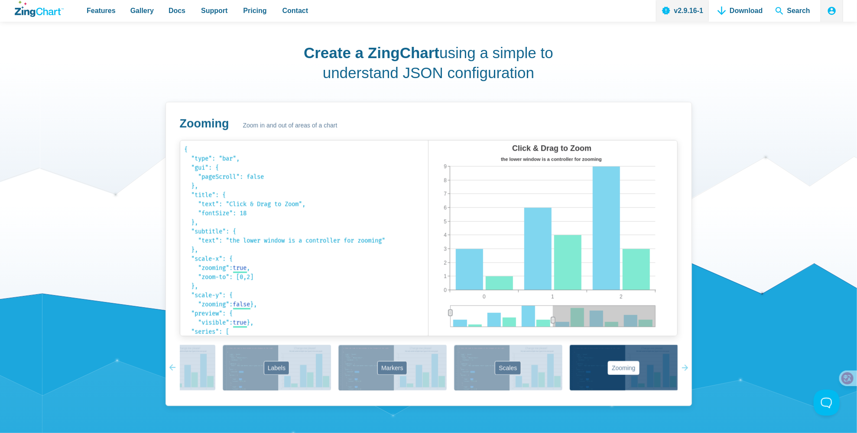 This screenshot has width=857, height=433. What do you see at coordinates (624, 367) in the screenshot?
I see `button: Zooming` at bounding box center [624, 367].